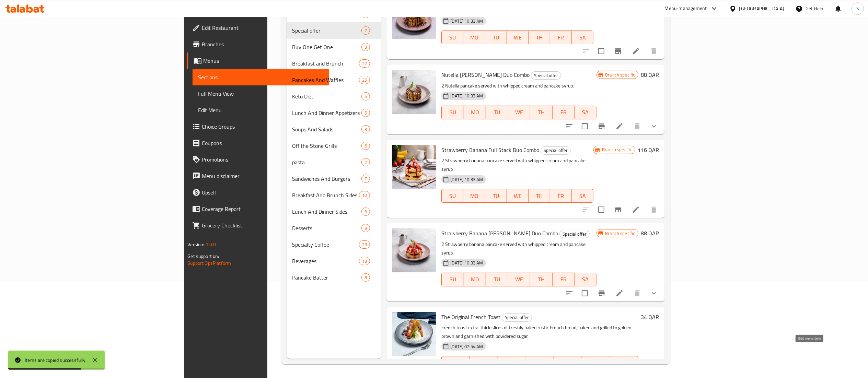  Describe the element at coordinates (263, 127) in the screenshot. I see `span: Choice Groups` at that location.